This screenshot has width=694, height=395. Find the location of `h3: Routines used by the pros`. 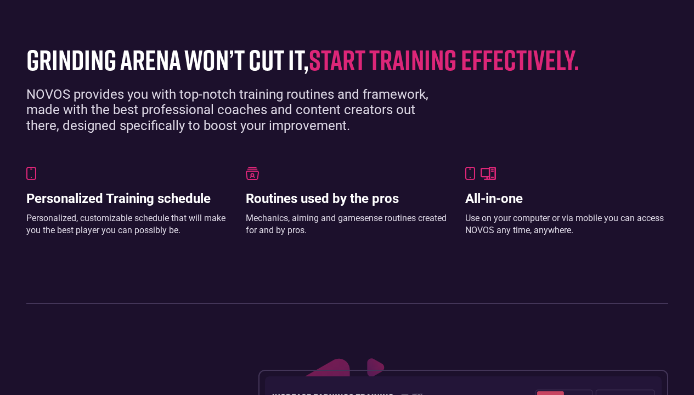

h3: Routines used by the pros is located at coordinates (347, 199).